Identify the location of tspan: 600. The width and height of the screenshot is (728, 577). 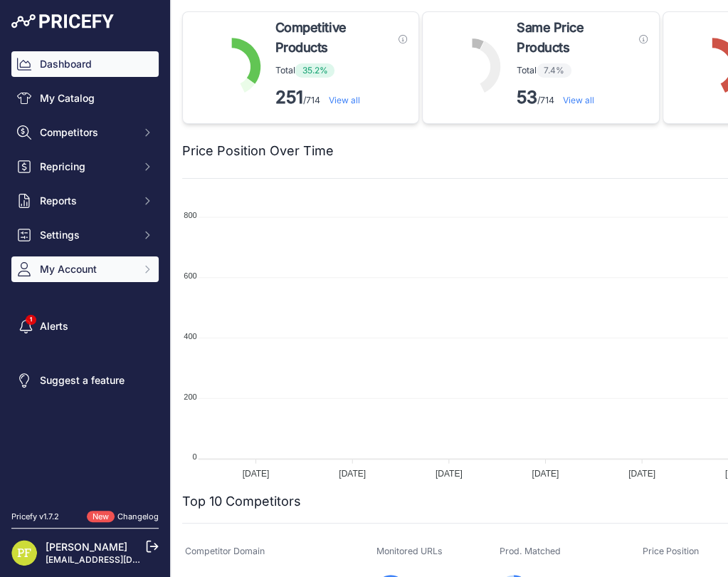
(190, 276).